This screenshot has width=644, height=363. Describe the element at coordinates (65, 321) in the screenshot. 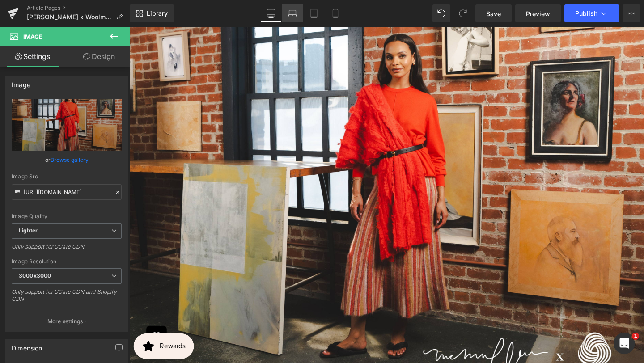

I see `p: More settings` at that location.